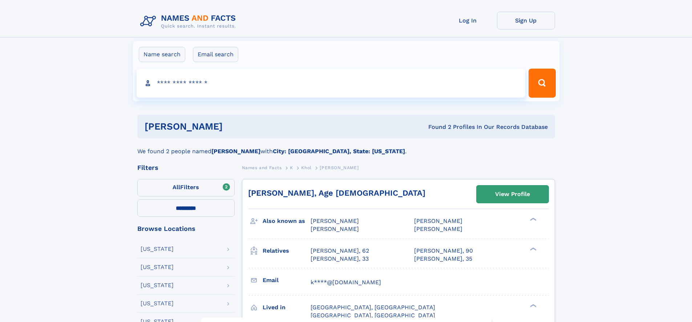  Describe the element at coordinates (176, 187) in the screenshot. I see `span: All` at that location.